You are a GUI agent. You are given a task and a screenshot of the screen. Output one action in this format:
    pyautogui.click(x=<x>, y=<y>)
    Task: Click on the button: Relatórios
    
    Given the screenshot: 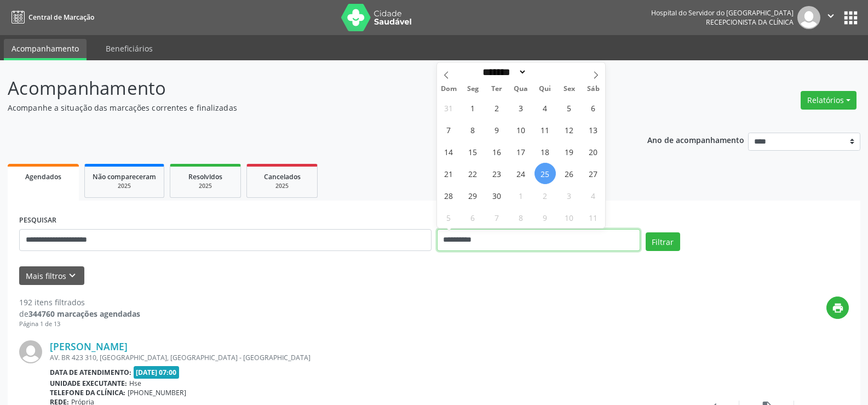 What is the action you would take?
    pyautogui.click(x=829, y=100)
    